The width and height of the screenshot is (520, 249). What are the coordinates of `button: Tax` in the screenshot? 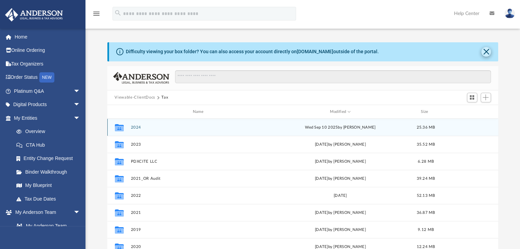 It's located at (165, 98).